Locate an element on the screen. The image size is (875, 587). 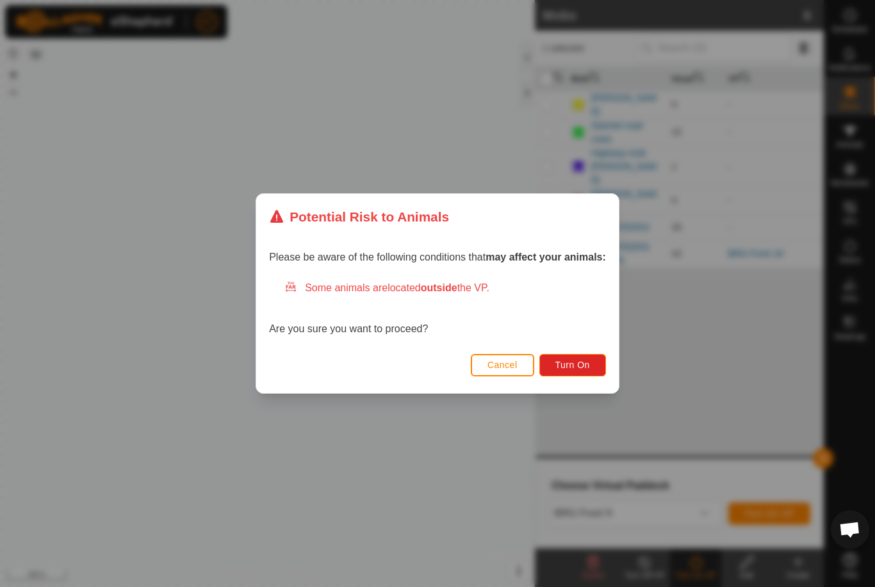
div: Potential Risk to Animals is located at coordinates (359, 216).